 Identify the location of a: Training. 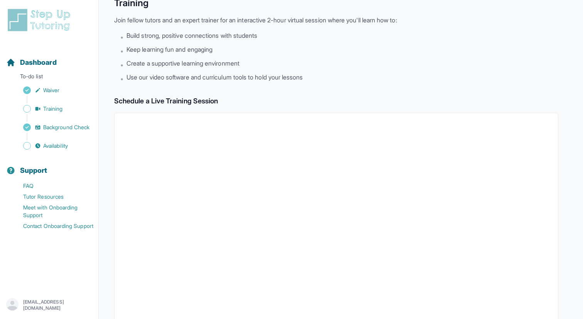
(52, 109).